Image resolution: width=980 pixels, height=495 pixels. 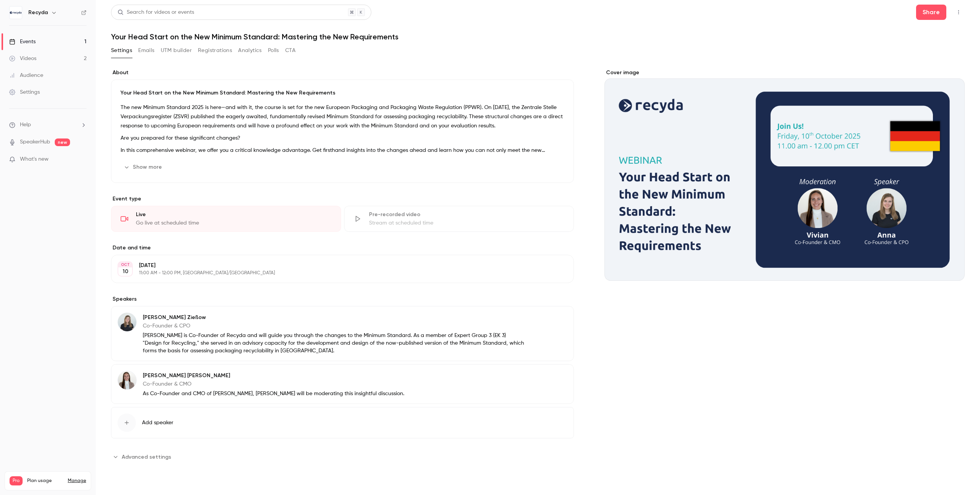 I want to click on button: Analytics, so click(x=250, y=50).